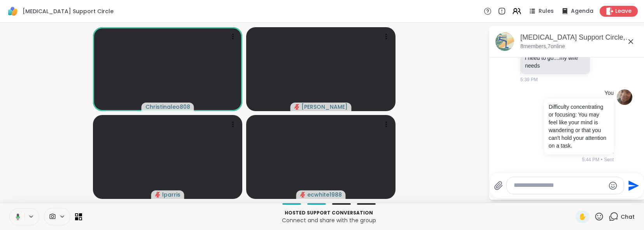 Image resolution: width=644 pixels, height=230 pixels. What do you see at coordinates (633, 185) in the screenshot?
I see `button: Send` at bounding box center [633, 185].